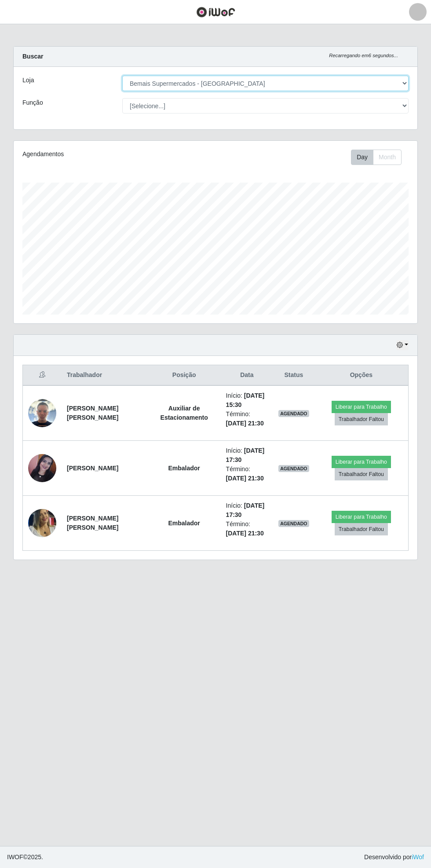 This screenshot has height=868, width=431. What do you see at coordinates (379, 157) in the screenshot?
I see `div: Toolbar with button groups` at bounding box center [379, 157].